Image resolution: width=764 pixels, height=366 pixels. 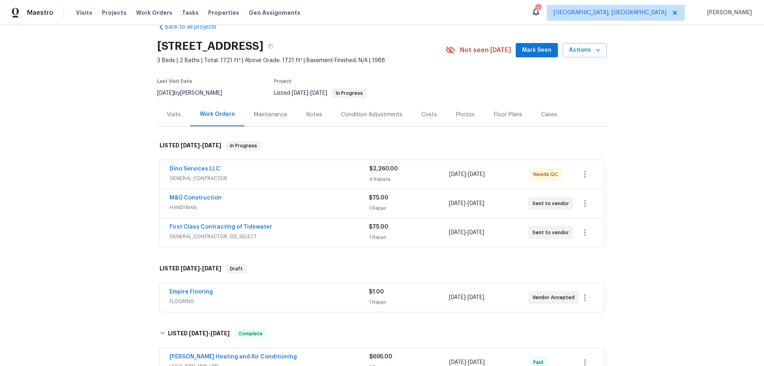 I want to click on div: Maintenance, so click(x=270, y=115).